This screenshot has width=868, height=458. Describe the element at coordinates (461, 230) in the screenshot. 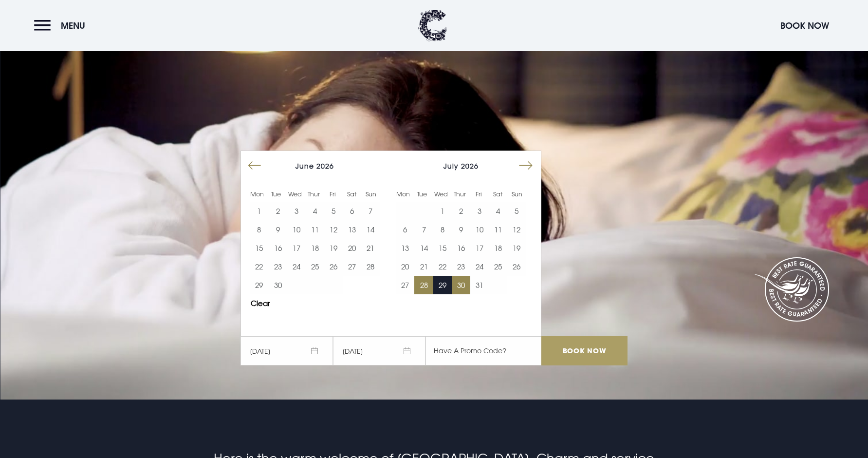

I see `td: Choose Thursday, July 9, 2026 as your start date.` at that location.